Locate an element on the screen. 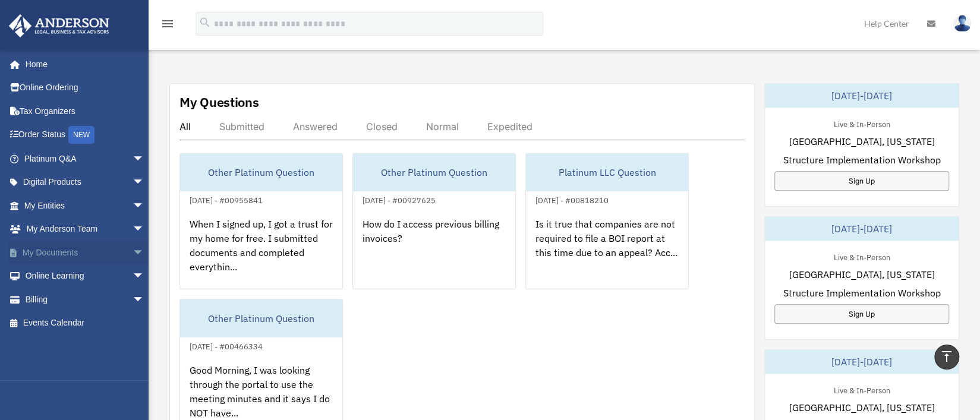  a: Platinum Q&Aarrow_drop_down is located at coordinates (85, 158).